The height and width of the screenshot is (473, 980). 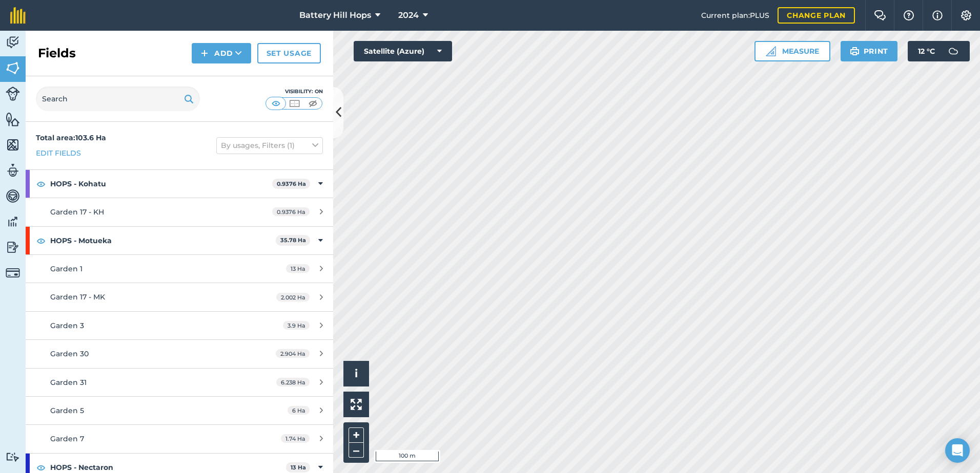 I want to click on img: fieldmargin Logo, so click(x=18, y=16).